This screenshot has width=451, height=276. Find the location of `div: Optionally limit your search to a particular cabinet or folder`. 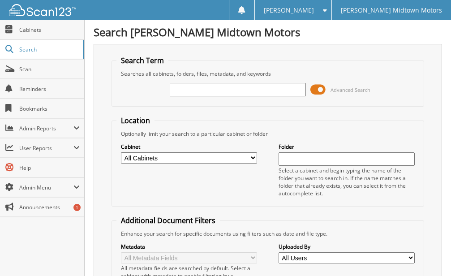

div: Optionally limit your search to a particular cabinet or folder is located at coordinates (268, 133).